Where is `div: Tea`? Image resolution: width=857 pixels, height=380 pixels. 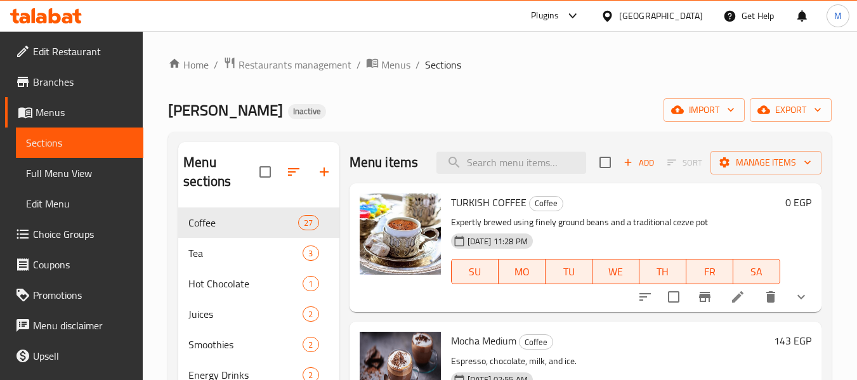
div: Tea is located at coordinates (246, 253).